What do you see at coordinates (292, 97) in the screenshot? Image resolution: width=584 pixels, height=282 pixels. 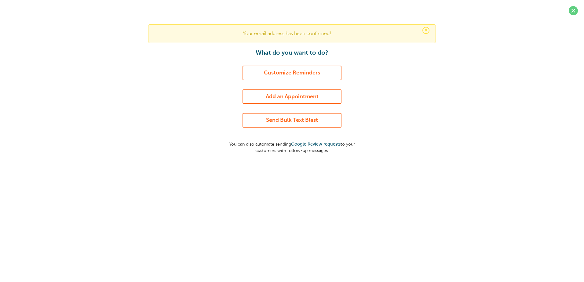 I see `a: Add an Appointment` at bounding box center [292, 97].